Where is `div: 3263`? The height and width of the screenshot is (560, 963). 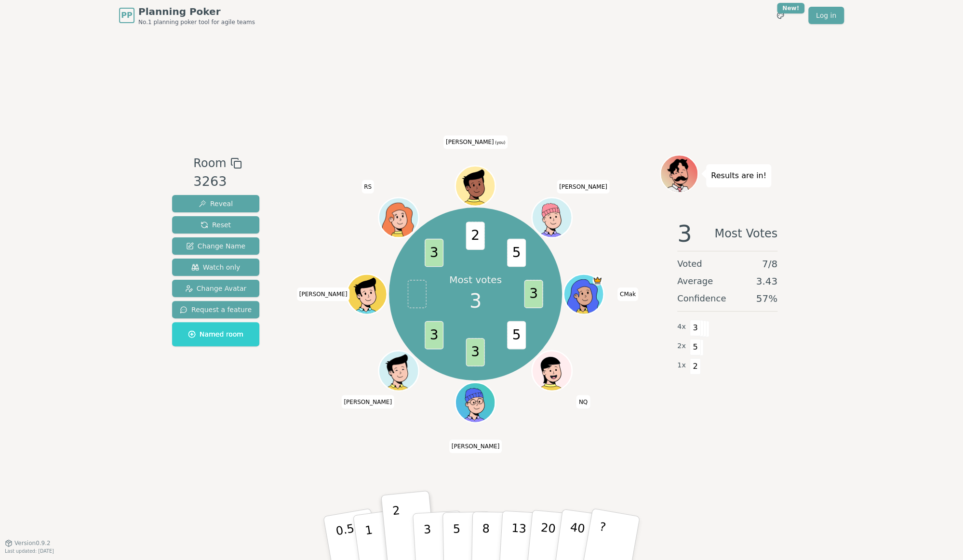 div: 3263 is located at coordinates (217, 181).